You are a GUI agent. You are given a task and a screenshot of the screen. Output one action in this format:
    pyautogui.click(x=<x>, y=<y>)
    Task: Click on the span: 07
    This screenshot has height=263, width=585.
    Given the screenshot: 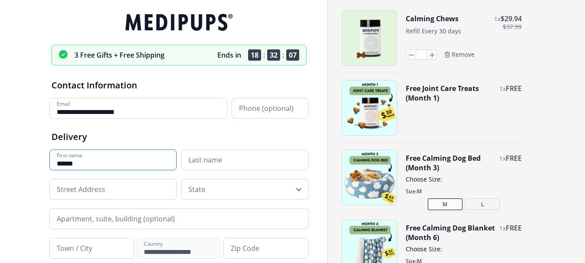 What is the action you would take?
    pyautogui.click(x=293, y=55)
    